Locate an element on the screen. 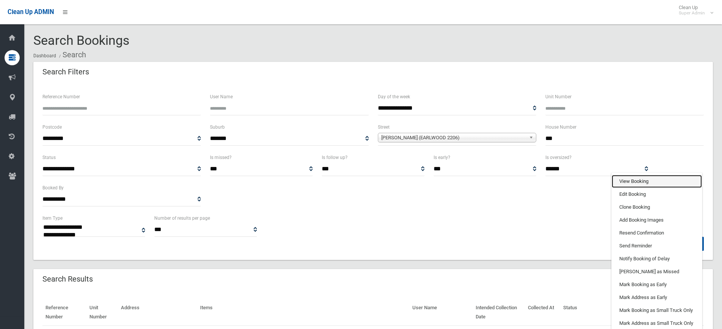  label: Is oversized? is located at coordinates (558, 157).